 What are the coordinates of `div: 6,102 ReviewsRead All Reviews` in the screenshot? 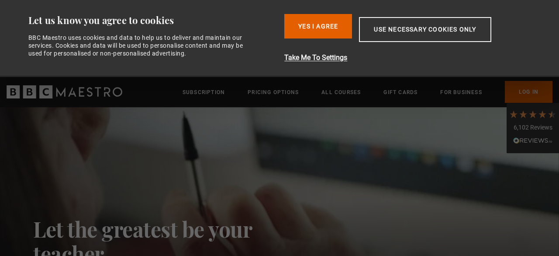 It's located at (533, 128).